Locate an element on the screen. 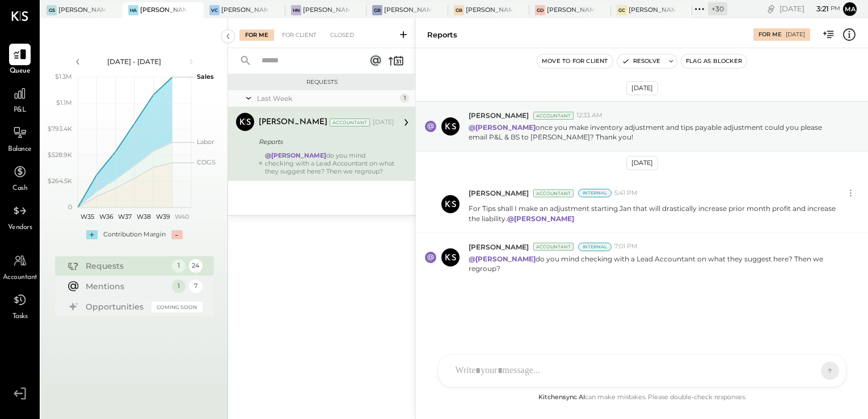 This screenshot has width=868, height=419. div: Contribution Margin is located at coordinates (135, 235).